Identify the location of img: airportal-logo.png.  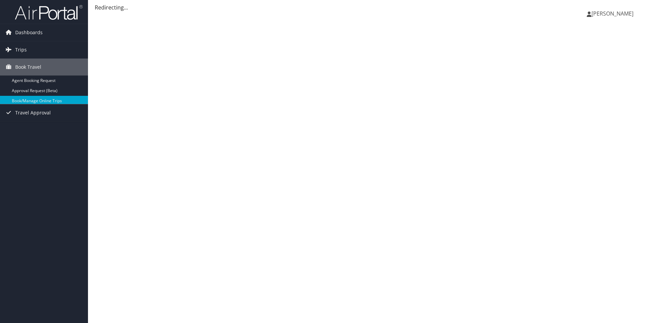
(49, 12).